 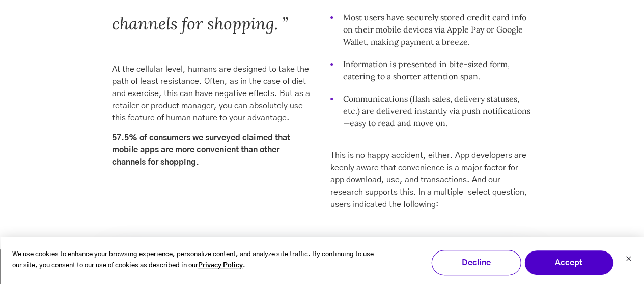 What do you see at coordinates (431, 116) in the screenshot?
I see `li: Communications (flash sales, delivery statuses, etc.) are delivered instantly via push notificati...` at bounding box center [431, 116].